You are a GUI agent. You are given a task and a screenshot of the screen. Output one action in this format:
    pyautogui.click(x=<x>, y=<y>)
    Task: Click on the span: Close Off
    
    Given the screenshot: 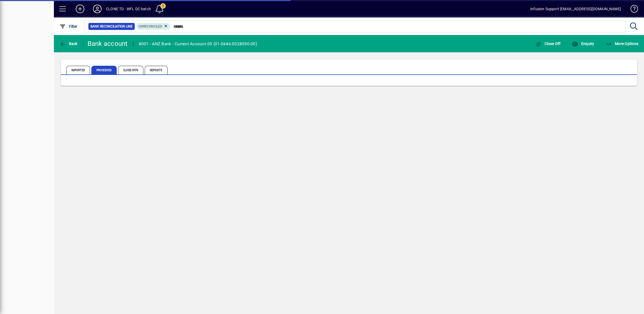 What is the action you would take?
    pyautogui.click(x=548, y=44)
    